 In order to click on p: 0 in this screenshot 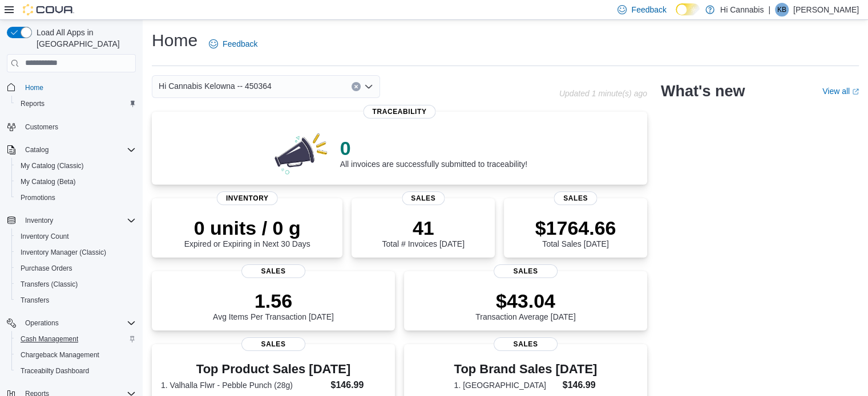, I will do `click(433, 148)`.